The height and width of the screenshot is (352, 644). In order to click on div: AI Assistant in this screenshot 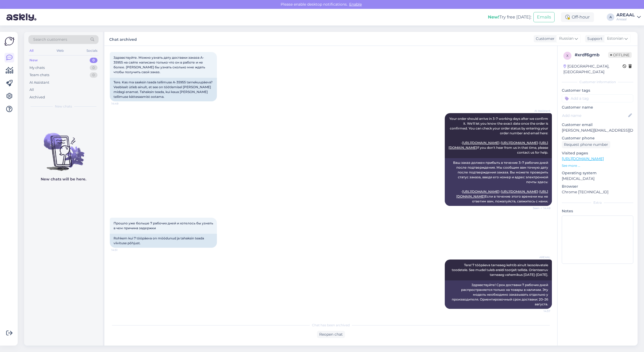, I will do `click(39, 83)`.